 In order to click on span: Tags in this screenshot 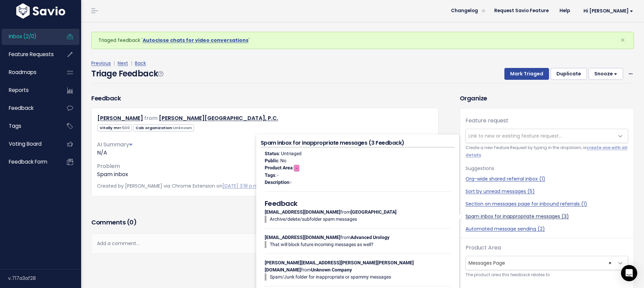, I will do `click(15, 126)`.